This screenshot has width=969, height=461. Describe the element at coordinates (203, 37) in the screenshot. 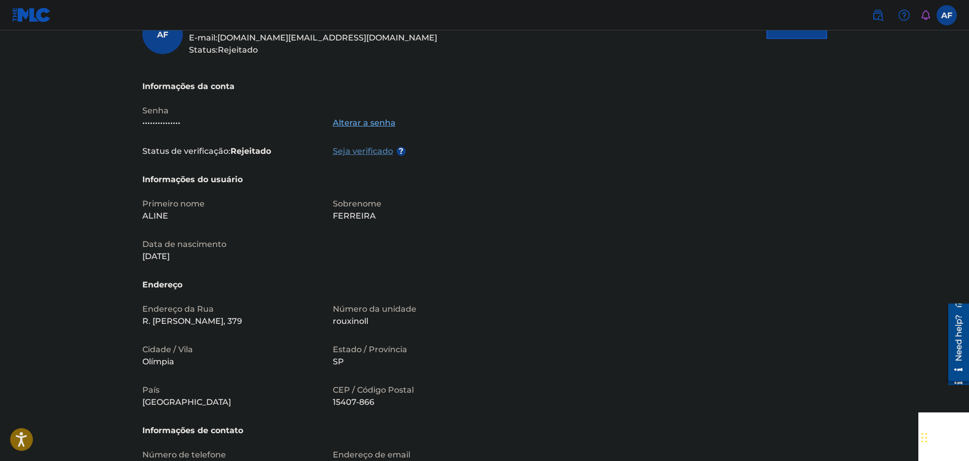

I see `font: E-mail:` at that location.